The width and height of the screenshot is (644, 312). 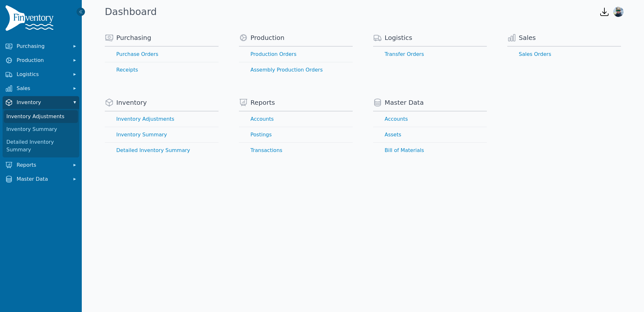 I want to click on button: Production, so click(x=41, y=60).